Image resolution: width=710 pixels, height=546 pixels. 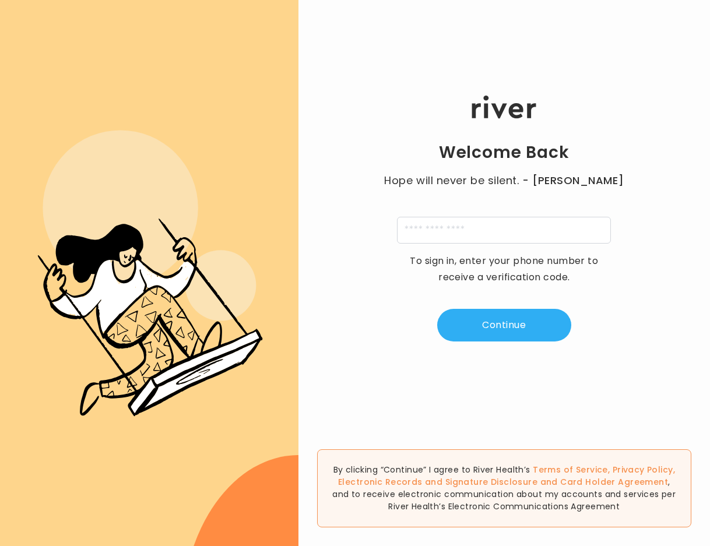 I want to click on span: , , and, so click(x=506, y=475).